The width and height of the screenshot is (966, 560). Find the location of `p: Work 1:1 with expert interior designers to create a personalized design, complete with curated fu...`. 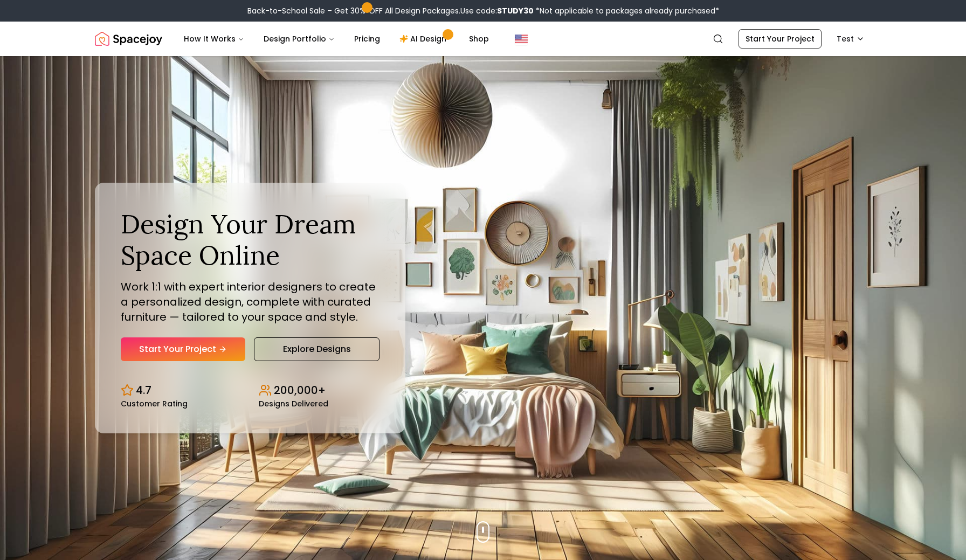

p: Work 1:1 with expert interior designers to create a personalized design, complete with curated fu... is located at coordinates (250, 302).